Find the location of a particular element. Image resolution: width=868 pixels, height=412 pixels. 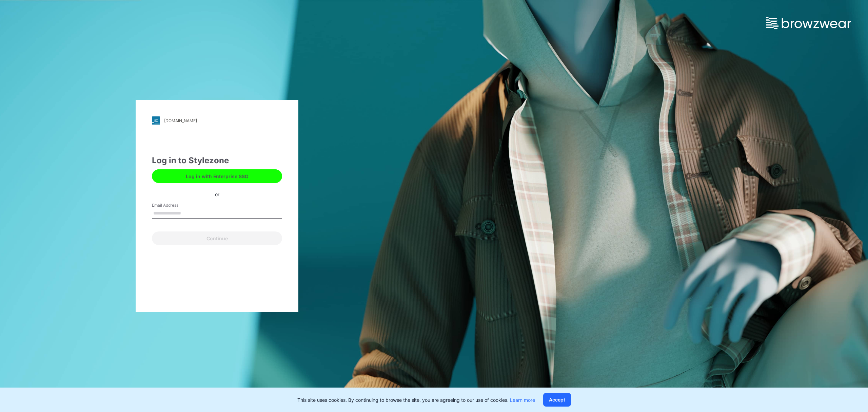

img: stylezone-logo.562084cfcfab977791bfbf7441f1a819.svg is located at coordinates (156, 120).